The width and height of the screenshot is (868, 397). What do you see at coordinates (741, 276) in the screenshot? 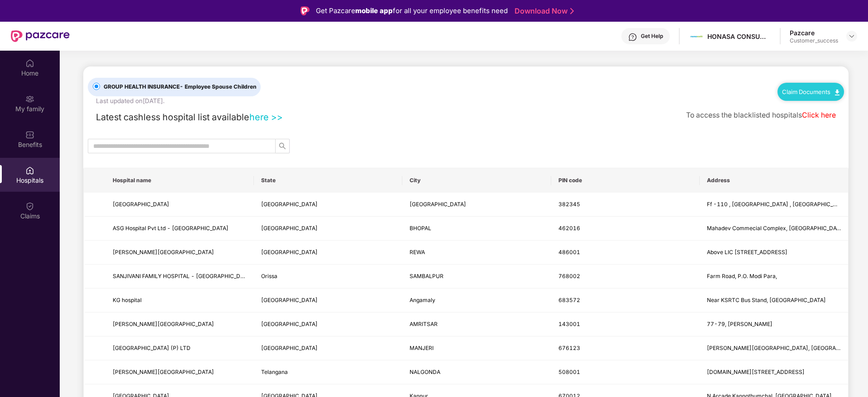
I see `span: Farm Road, P.O. Modi Para,` at bounding box center [741, 276].